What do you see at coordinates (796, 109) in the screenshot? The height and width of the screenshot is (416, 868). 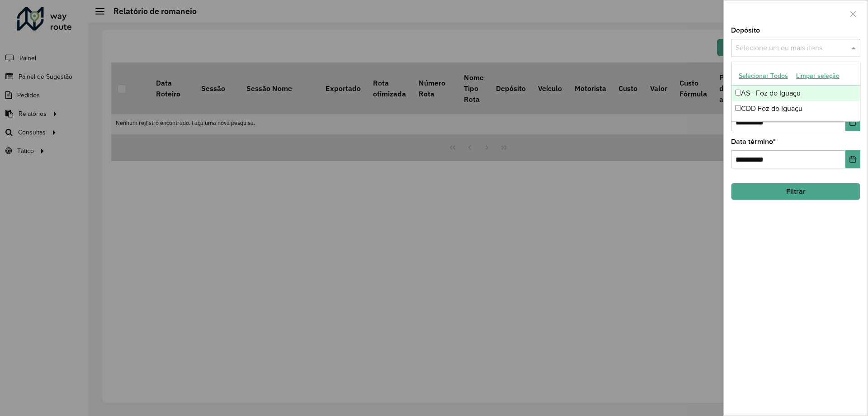 I see `div: CDD Foz do Iguaçu` at bounding box center [796, 109].